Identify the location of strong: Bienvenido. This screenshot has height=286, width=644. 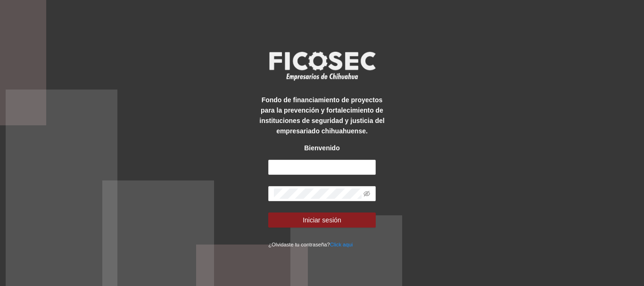
(322, 148).